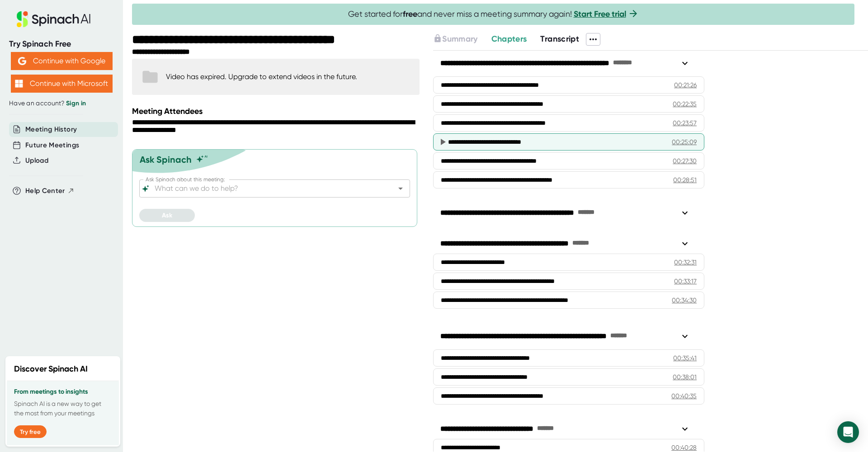  What do you see at coordinates (509, 39) in the screenshot?
I see `span: Chapters` at bounding box center [509, 39].